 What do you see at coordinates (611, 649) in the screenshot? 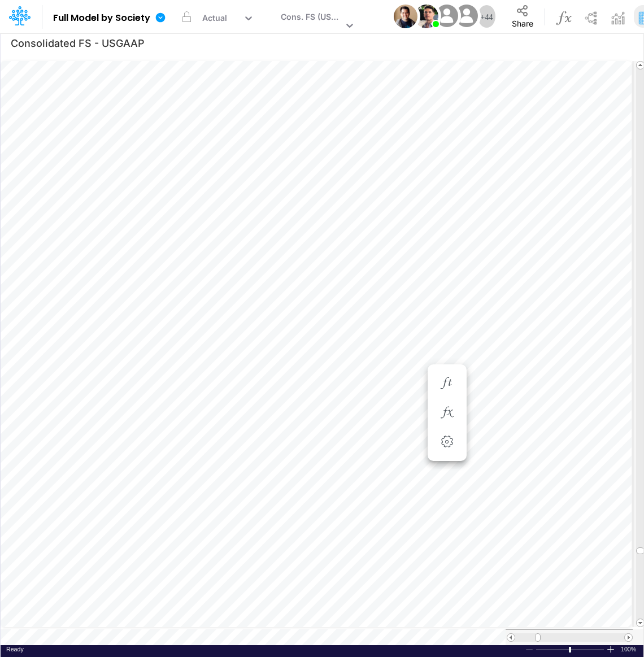
I see `div: Zoom In` at bounding box center [611, 649].